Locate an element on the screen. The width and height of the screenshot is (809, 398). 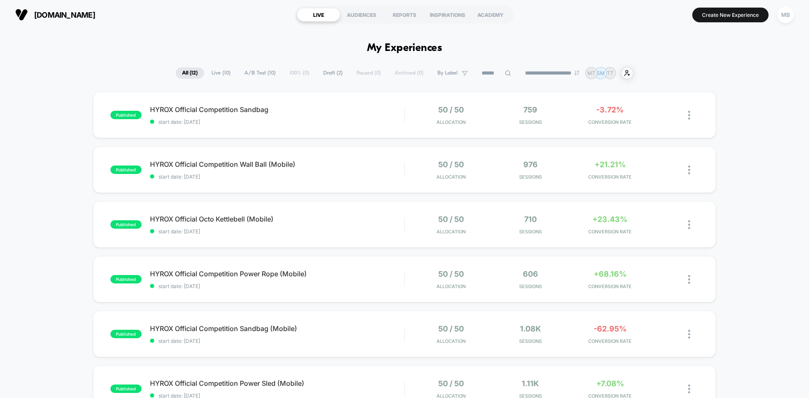
button: MB is located at coordinates (785, 15).